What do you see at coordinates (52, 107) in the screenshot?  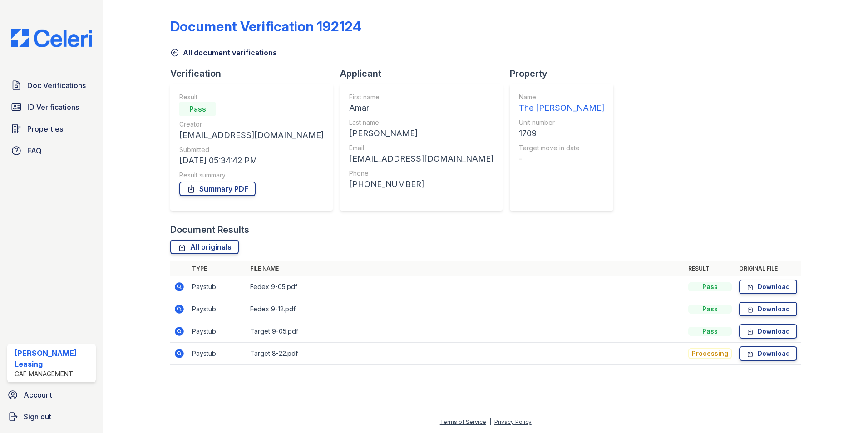 I see `a: ID Verifications` at bounding box center [52, 107].